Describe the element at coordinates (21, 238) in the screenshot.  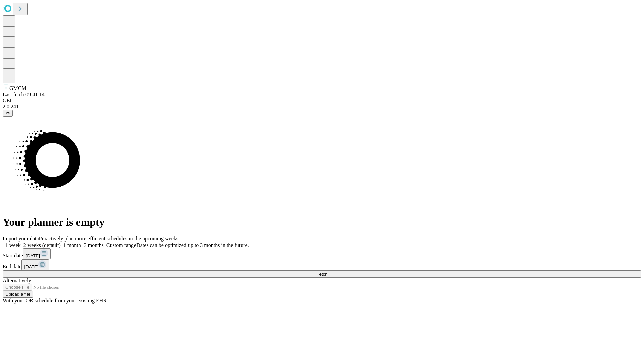
I see `span: Import your data` at that location.